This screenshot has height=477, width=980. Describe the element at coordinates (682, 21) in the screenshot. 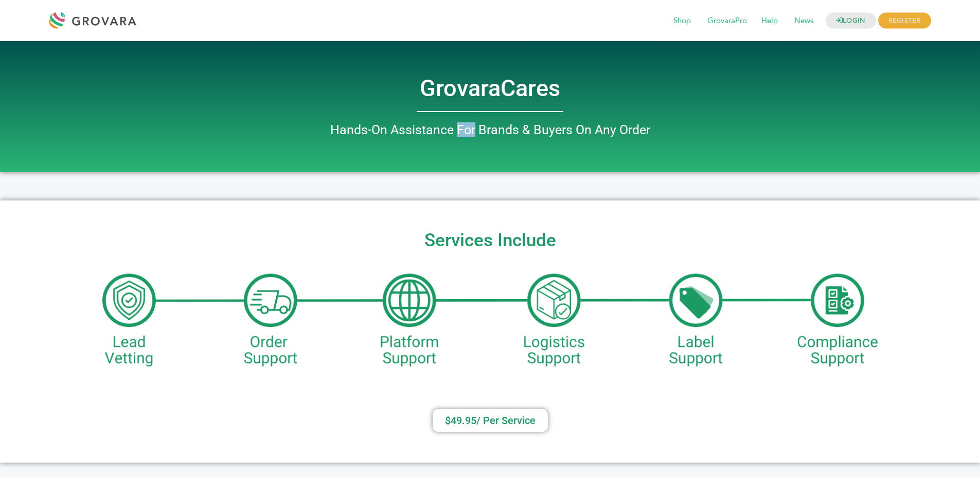

I see `span: Shop` at that location.